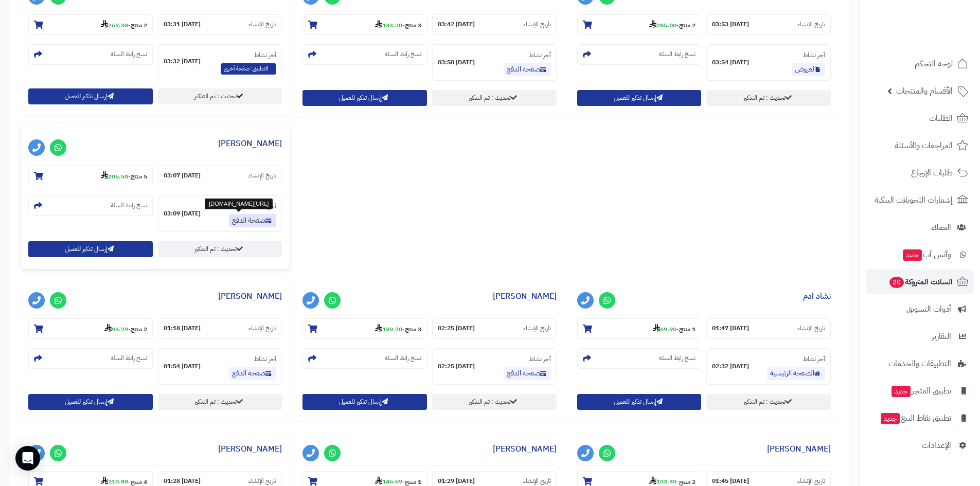 The height and width of the screenshot is (486, 980). What do you see at coordinates (114, 481) in the screenshot?
I see `strong: 210.80` at bounding box center [114, 481].